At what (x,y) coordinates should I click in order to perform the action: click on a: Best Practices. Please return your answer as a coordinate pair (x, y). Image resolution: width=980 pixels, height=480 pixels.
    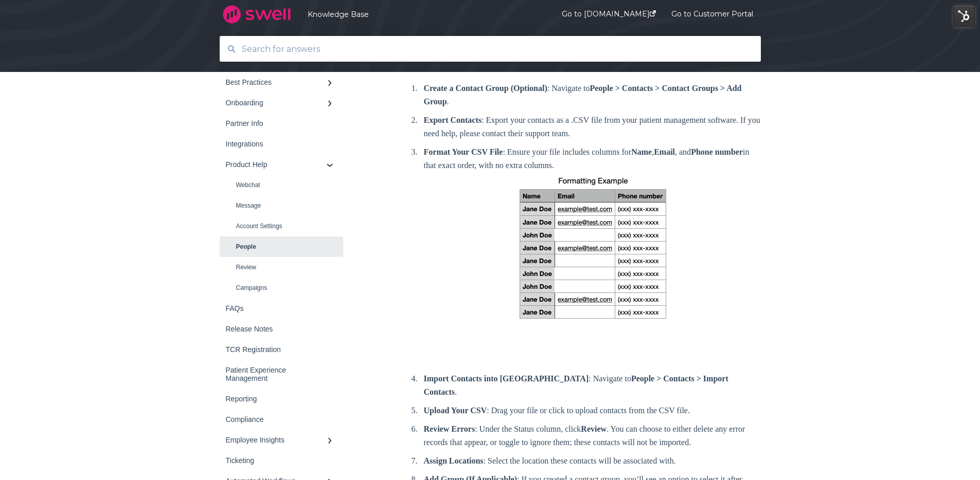
    Looking at the image, I should click on (282, 82).